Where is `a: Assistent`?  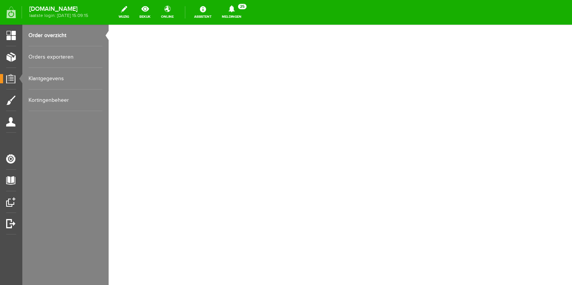
a: Assistent is located at coordinates (203, 12).